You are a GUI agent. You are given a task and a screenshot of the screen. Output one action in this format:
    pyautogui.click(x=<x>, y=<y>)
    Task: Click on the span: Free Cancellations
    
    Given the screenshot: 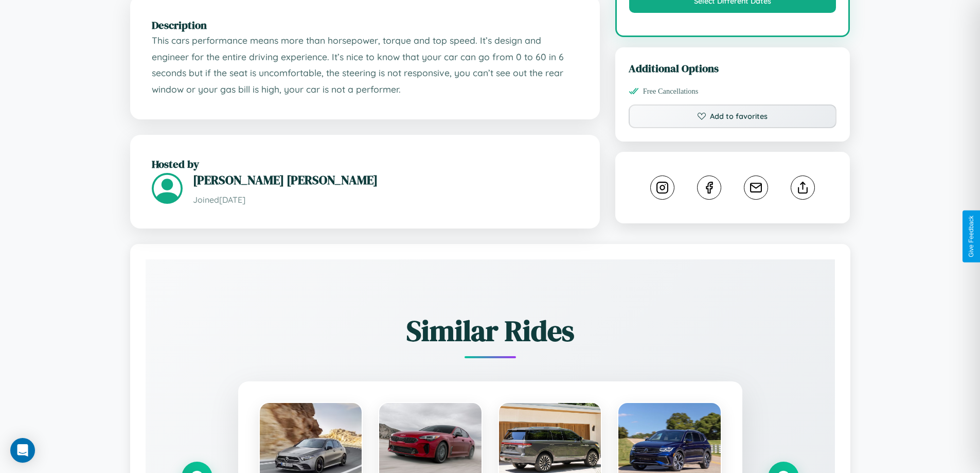 What is the action you would take?
    pyautogui.click(x=671, y=91)
    